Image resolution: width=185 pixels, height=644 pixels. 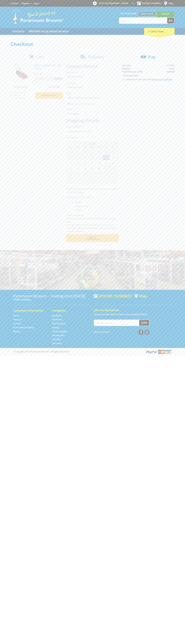 What do you see at coordinates (17, 332) in the screenshot?
I see `a: Go to the Privacy page` at bounding box center [17, 332].